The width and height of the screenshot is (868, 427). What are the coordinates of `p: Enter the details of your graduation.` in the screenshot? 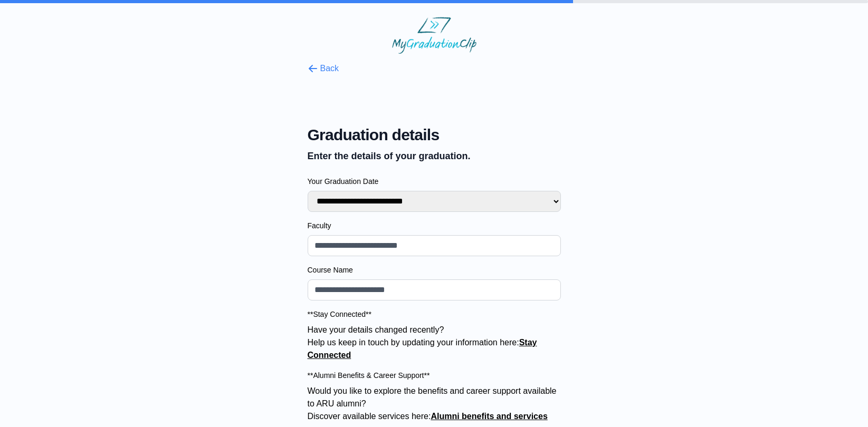 It's located at (434, 156).